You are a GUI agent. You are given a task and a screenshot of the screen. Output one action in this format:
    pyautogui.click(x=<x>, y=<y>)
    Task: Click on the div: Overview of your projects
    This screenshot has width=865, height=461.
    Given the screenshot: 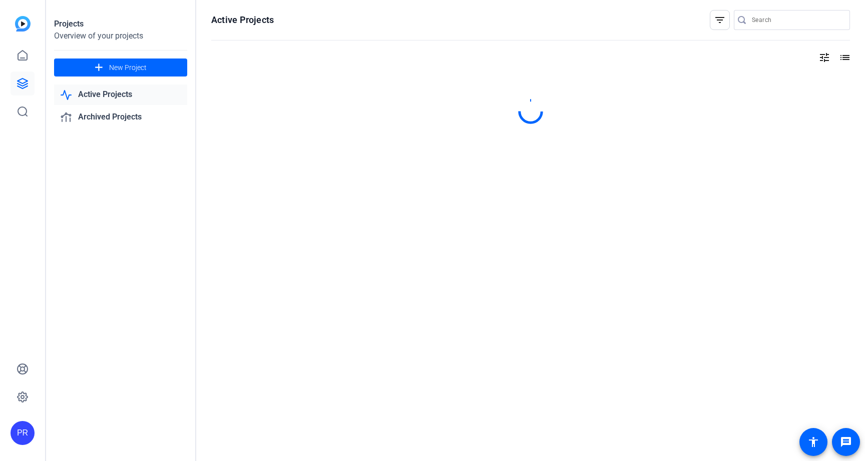 What is the action you would take?
    pyautogui.click(x=121, y=36)
    